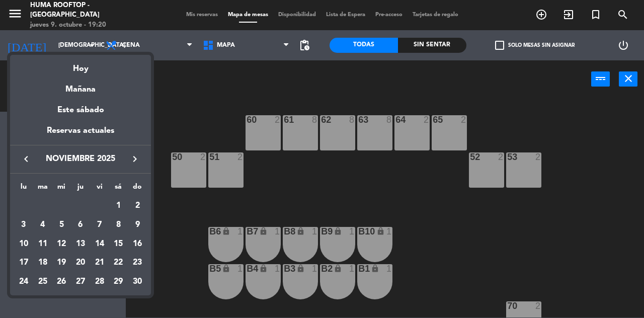 This screenshot has height=318, width=644. I want to click on th: domingo, so click(137, 189).